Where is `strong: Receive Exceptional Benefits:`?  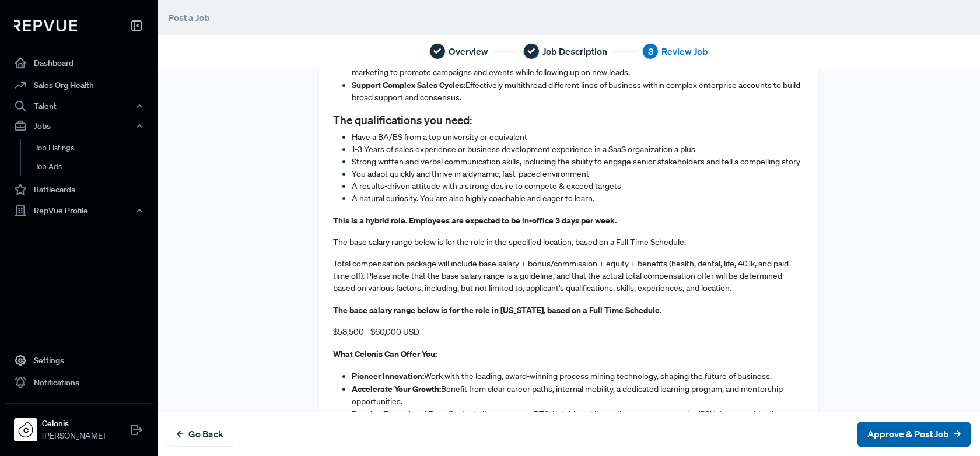 strong: Receive Exceptional Benefits: is located at coordinates (407, 414).